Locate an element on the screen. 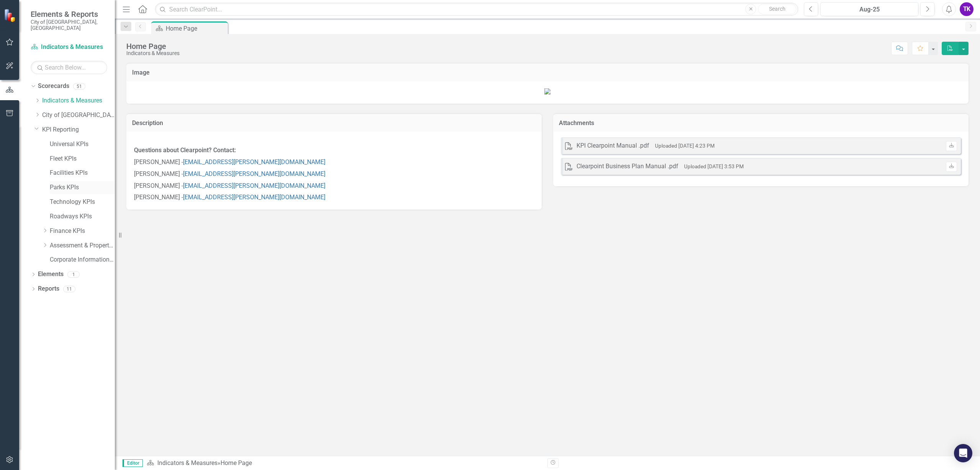  div: Indicators & Measures is located at coordinates (153, 53).